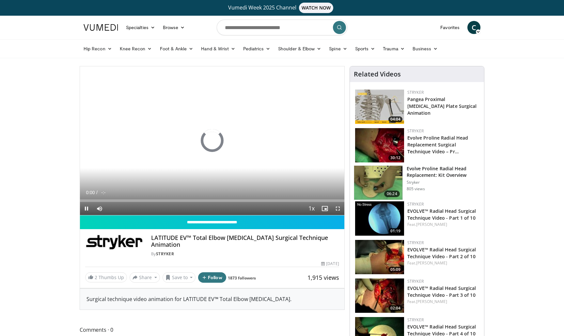 This screenshot has height=336, width=564. I want to click on img: 324b8a51-90c8-465a-a736-865e2be6fd47.150x105_q85_crop-smart_upscale.jpg, so click(380, 218).